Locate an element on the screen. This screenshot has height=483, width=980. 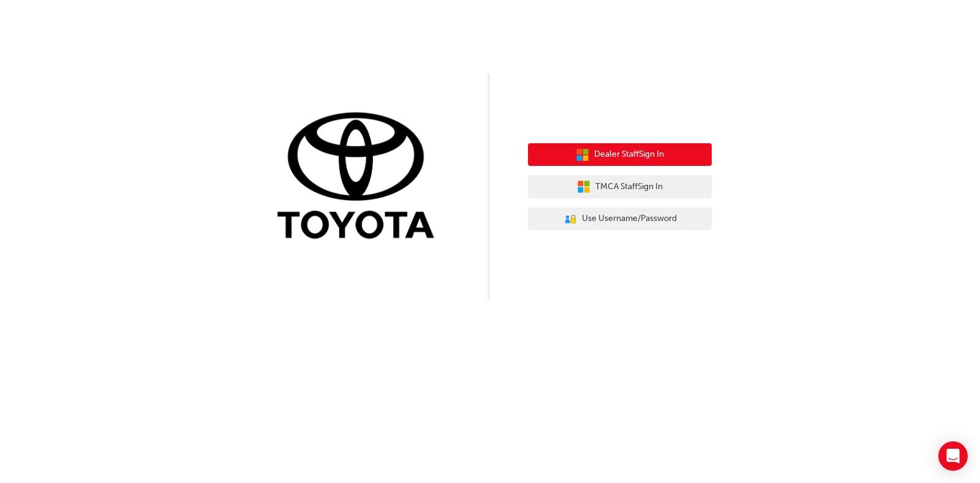
span: Use Username/Password is located at coordinates (629, 219).